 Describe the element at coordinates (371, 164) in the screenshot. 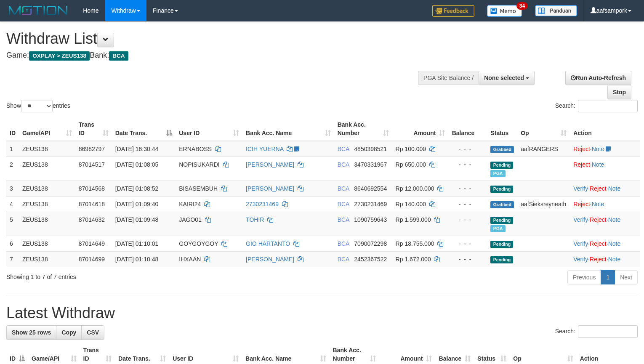

I see `span: Copy 3470331967 to clipboard` at that location.